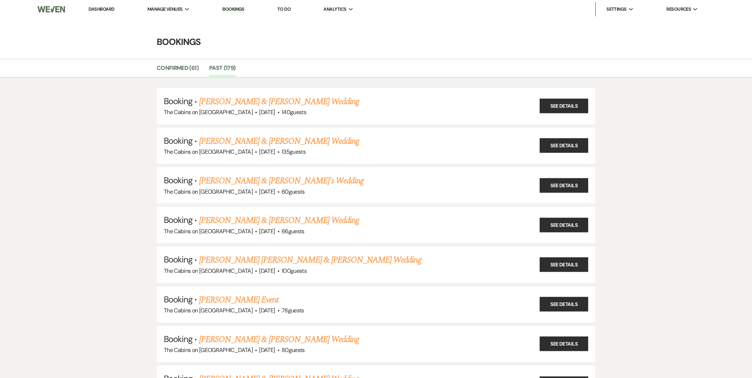 The height and width of the screenshot is (378, 752). What do you see at coordinates (293, 350) in the screenshot?
I see `span: 80 guests` at bounding box center [293, 350].